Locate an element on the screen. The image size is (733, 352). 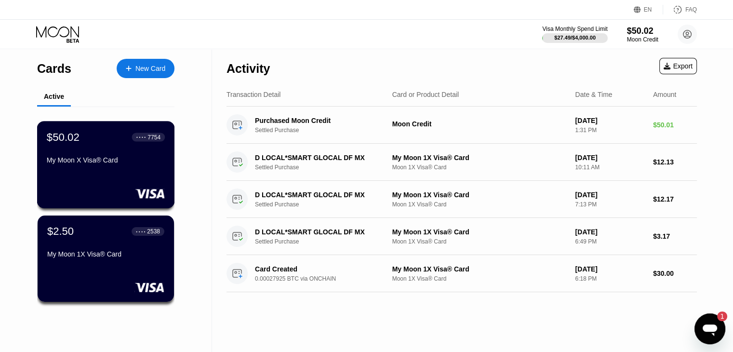
div: 6:18 PM is located at coordinates (610, 279).